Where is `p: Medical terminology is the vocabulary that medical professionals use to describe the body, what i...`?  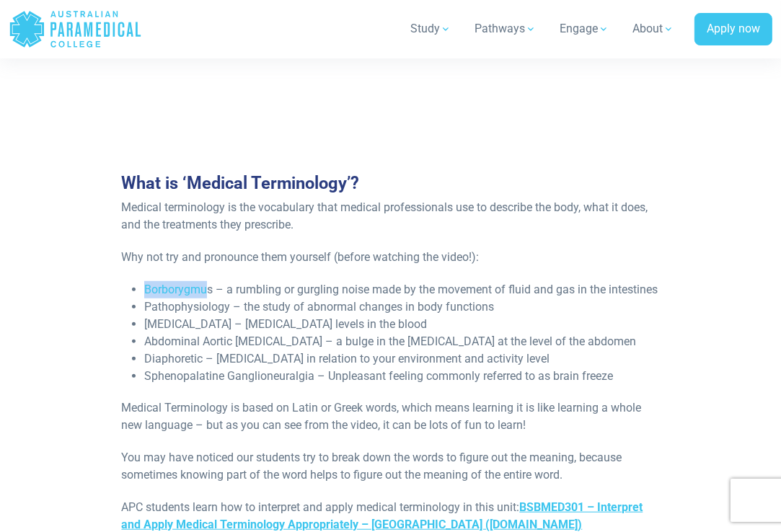
p: Medical terminology is the vocabulary that medical professionals use to describe the body, what i... is located at coordinates (390, 216).